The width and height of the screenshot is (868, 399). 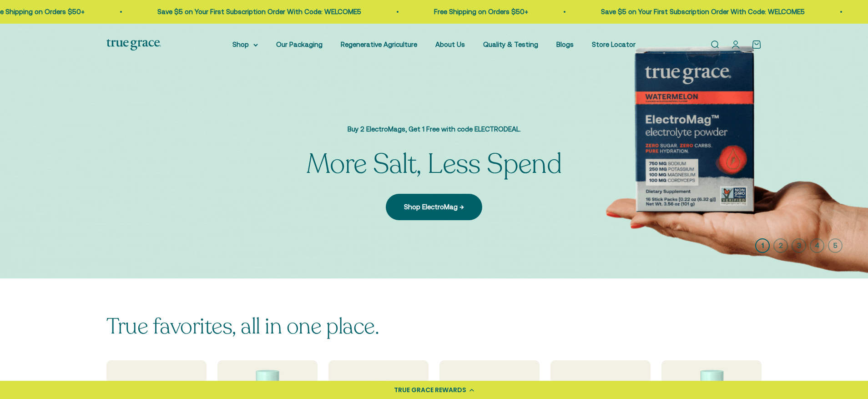 I want to click on a: Shop ElectroMag →, so click(x=434, y=207).